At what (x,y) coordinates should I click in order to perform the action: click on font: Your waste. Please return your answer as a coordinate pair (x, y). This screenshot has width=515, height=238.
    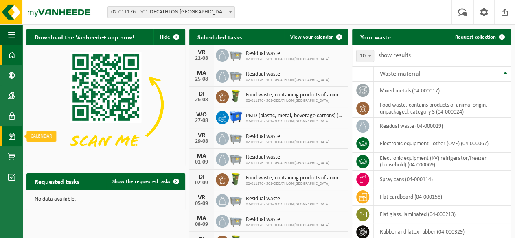
    Looking at the image, I should click on (376, 38).